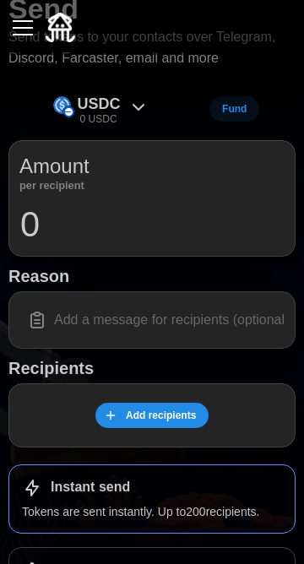 This screenshot has height=564, width=304. What do you see at coordinates (62, 105) in the screenshot?
I see `img: USDC (on Base)` at bounding box center [62, 105].